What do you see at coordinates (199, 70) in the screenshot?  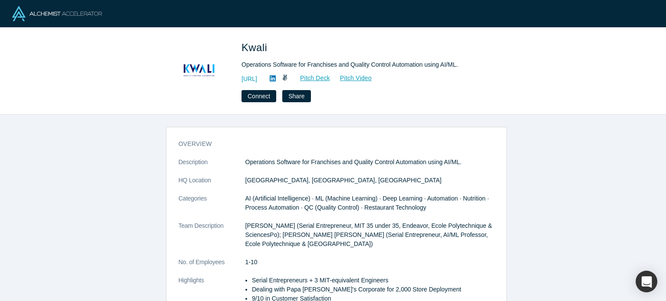 I see `img: Kwali's Logo` at bounding box center [199, 70].